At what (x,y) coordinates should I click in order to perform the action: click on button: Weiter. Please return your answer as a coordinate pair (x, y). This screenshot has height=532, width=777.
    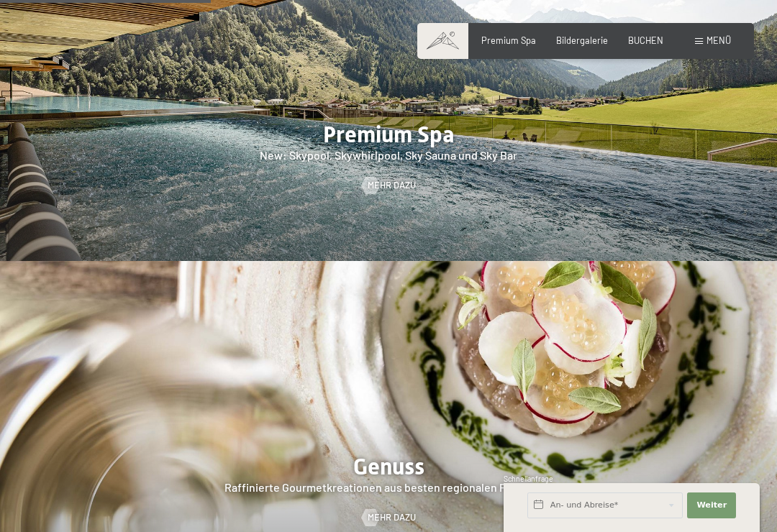
    Looking at the image, I should click on (712, 505).